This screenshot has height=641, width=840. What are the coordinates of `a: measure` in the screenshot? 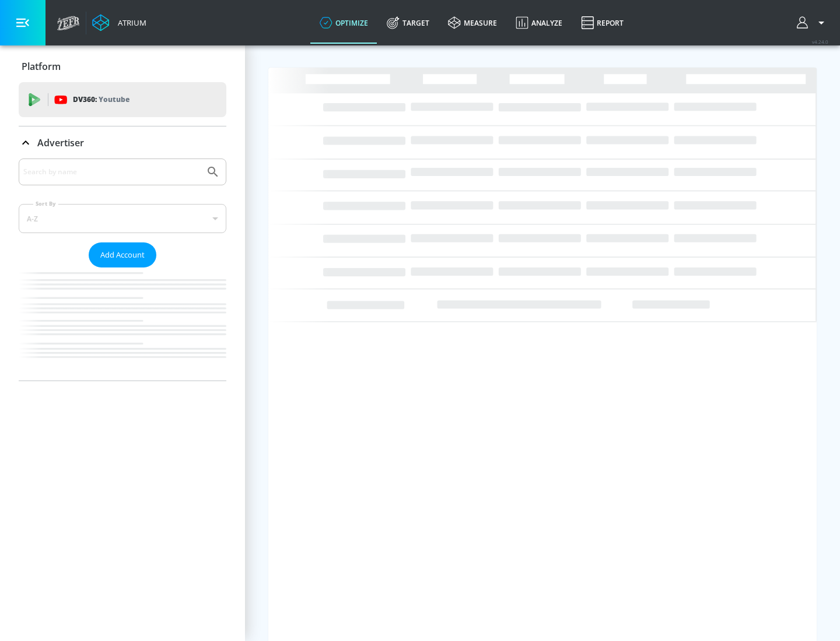 It's located at (473, 23).